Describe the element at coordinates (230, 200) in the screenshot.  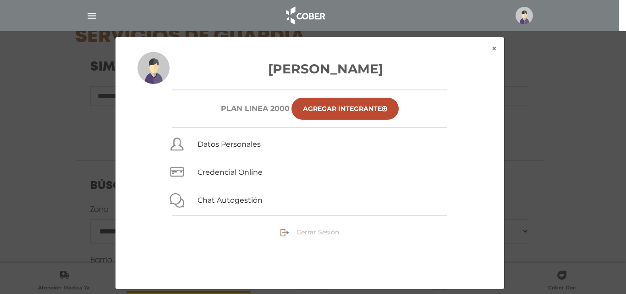
I see `a: Chat Autogestión` at that location.